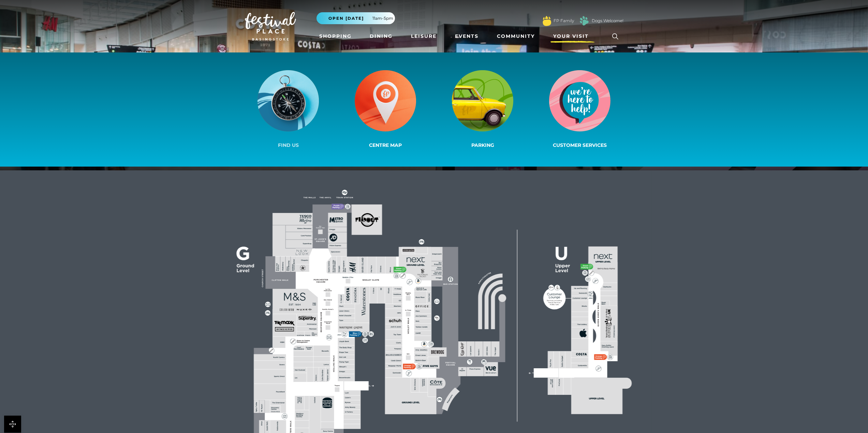 The width and height of the screenshot is (868, 433). Describe the element at coordinates (424, 36) in the screenshot. I see `a: Leisure` at that location.